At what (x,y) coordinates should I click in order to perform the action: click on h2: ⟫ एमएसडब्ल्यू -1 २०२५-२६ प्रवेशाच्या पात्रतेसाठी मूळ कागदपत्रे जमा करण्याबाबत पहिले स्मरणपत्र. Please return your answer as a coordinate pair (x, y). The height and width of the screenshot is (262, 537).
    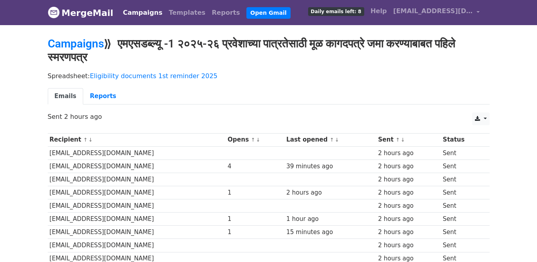
    Looking at the image, I should click on (269, 50).